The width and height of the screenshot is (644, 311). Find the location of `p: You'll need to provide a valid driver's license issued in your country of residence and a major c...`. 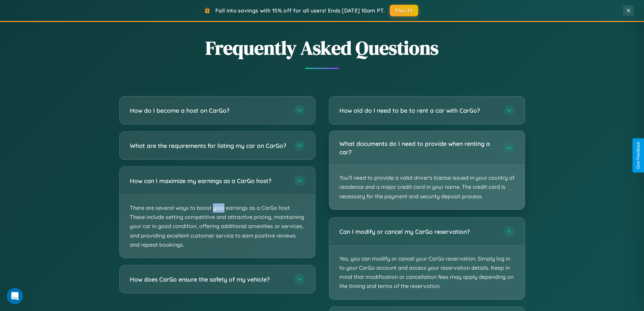

p: You'll need to provide a valid driver's license issued in your country of residence and a major c... is located at coordinates (427, 187).